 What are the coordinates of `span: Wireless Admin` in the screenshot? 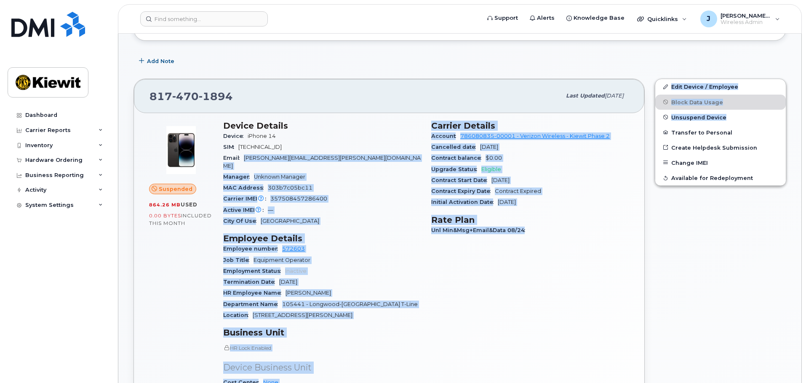 It's located at (745, 22).